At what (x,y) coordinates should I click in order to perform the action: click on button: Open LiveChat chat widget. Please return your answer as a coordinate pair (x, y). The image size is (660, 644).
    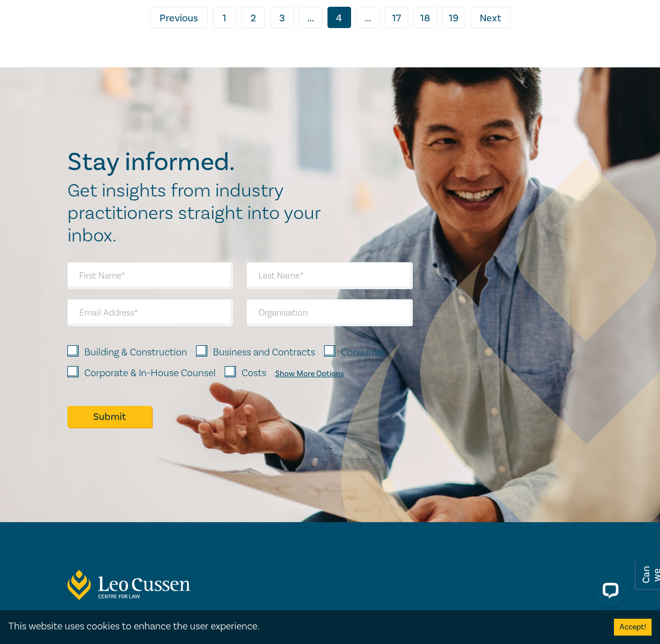
    Looking at the image, I should click on (26, 21).